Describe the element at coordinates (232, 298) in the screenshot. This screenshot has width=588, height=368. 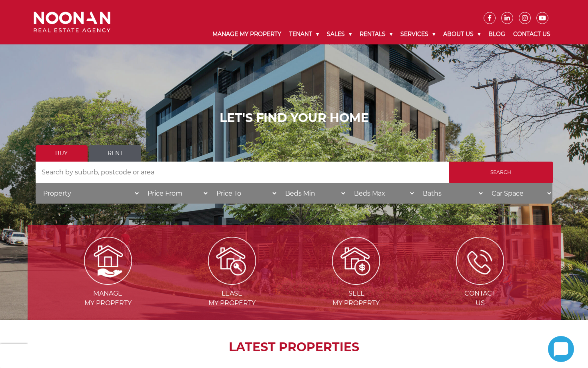
I see `span: Lease my Property` at that location.